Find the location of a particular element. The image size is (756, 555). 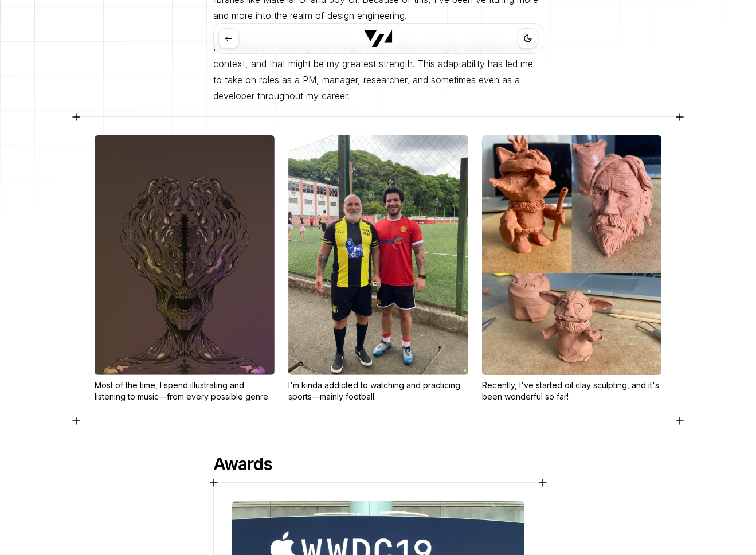

figcaption: I'm kinda addicted to watching and practicing sports—mainly football. is located at coordinates (378, 391).